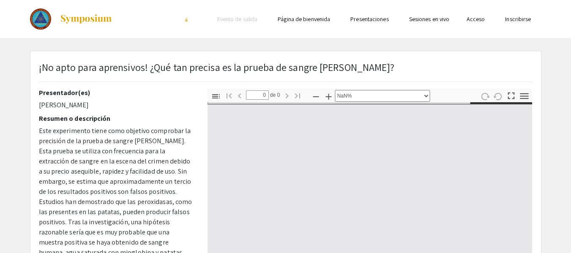 Image resolution: width=571 pixels, height=253 pixels. What do you see at coordinates (369, 19) in the screenshot?
I see `font: Presentaciones` at bounding box center [369, 19].